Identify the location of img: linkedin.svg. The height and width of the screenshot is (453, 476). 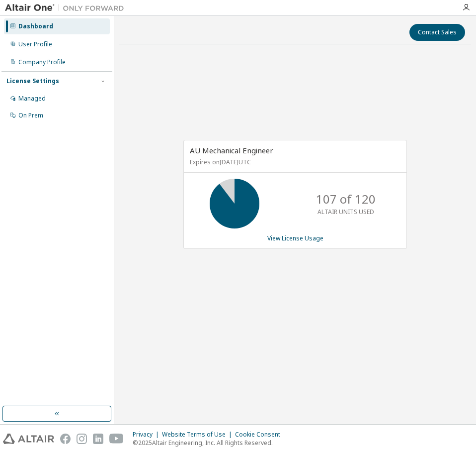
(98, 438).